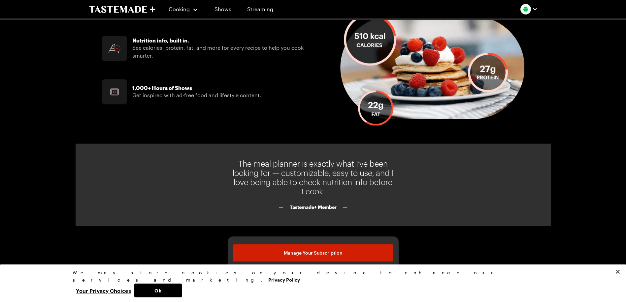  What do you see at coordinates (313, 178) in the screenshot?
I see `span: The meal planner is exactly what I’ve been looking for — customizable, easy to use, and I love be...` at bounding box center [313, 178].